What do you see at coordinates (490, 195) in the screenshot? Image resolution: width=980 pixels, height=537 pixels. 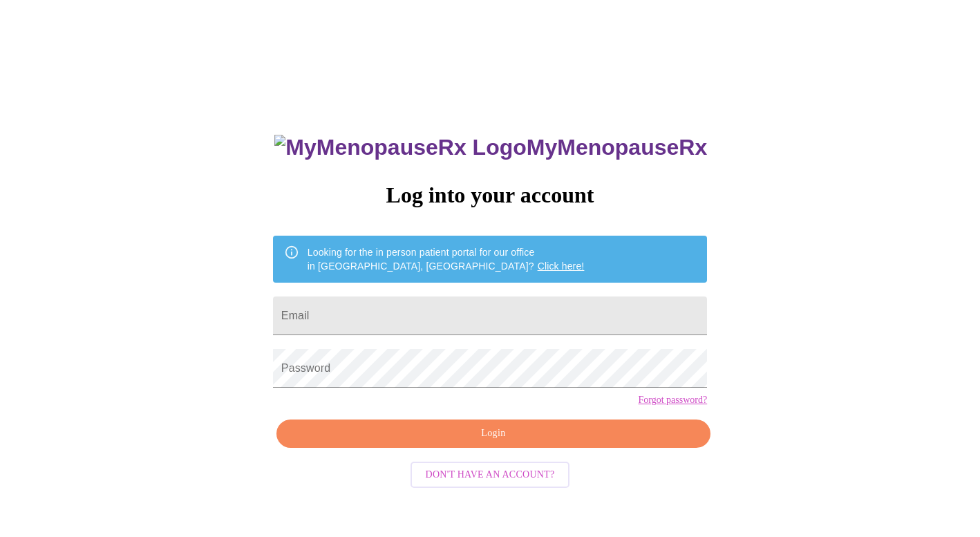 I see `h3: Log into your account` at bounding box center [490, 195].